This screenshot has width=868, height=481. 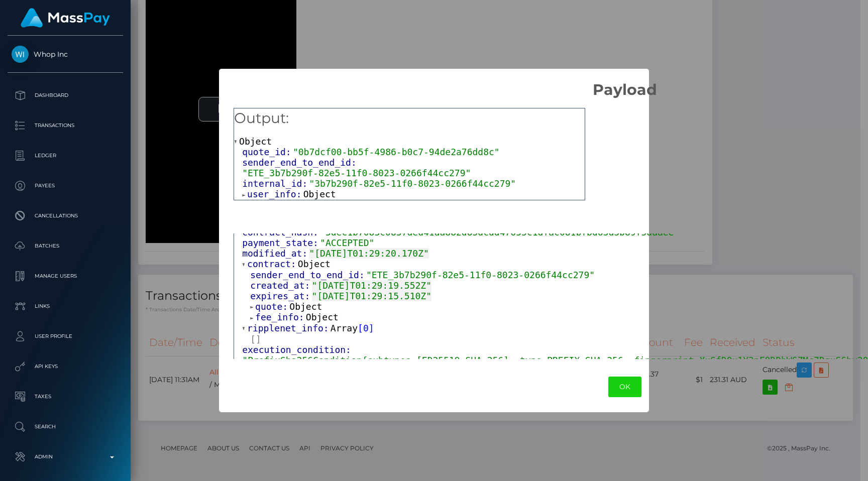 I want to click on span: quote_id:, so click(x=267, y=152).